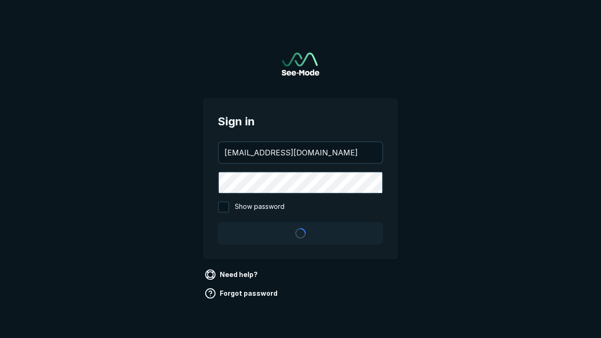  I want to click on a: Forgot password, so click(242, 294).